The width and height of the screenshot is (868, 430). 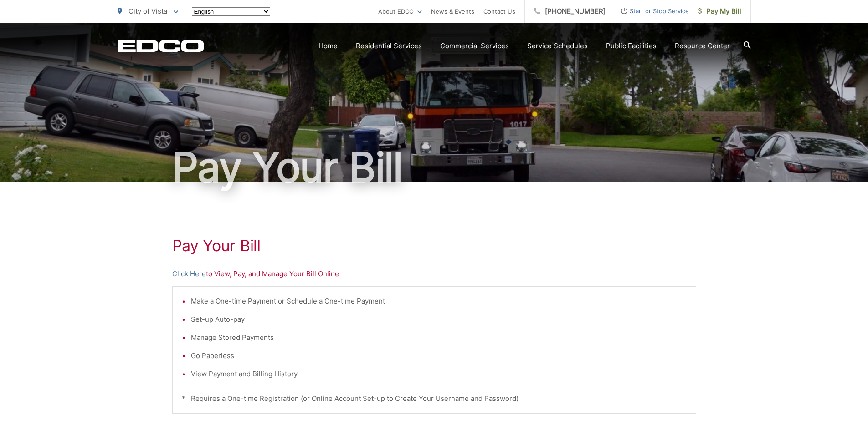 What do you see at coordinates (439, 356) in the screenshot?
I see `li: Go Paperless` at bounding box center [439, 356].